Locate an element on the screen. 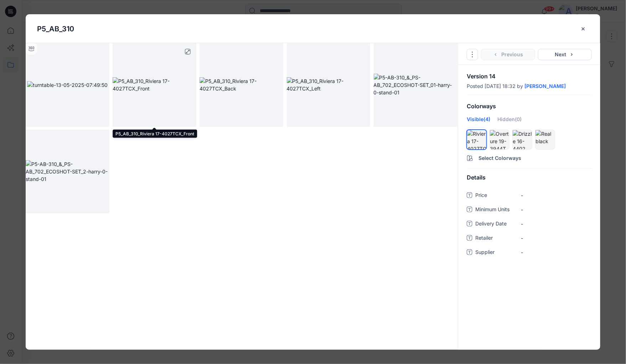 The image size is (626, 364). div: Colorways is located at coordinates (529, 106).